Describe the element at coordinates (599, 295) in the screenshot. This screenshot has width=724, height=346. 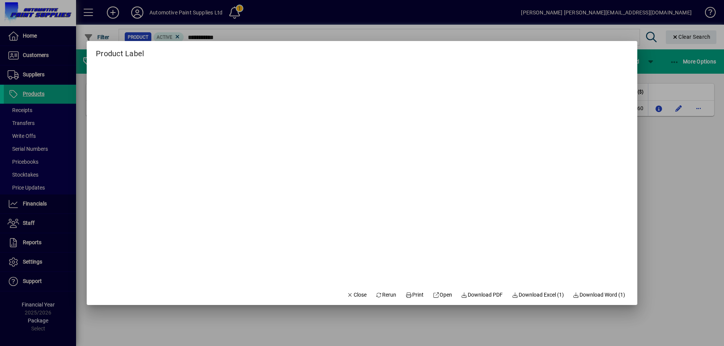
I see `button: Download Word (1)` at that location.